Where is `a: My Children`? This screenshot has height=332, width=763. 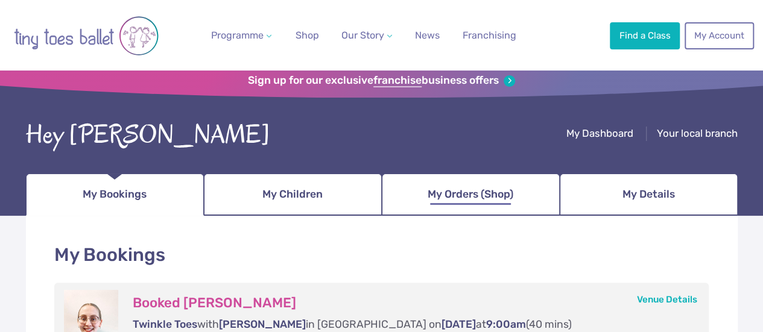
a: My Children is located at coordinates (292, 195).